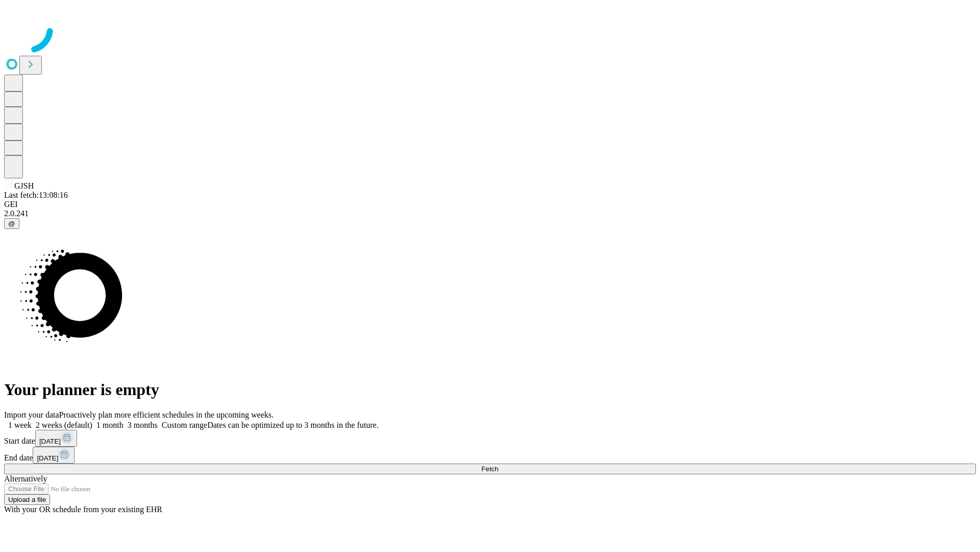 The height and width of the screenshot is (552, 980). What do you see at coordinates (35, 195) in the screenshot?
I see `span: Last fetch: 13:08:16` at bounding box center [35, 195].